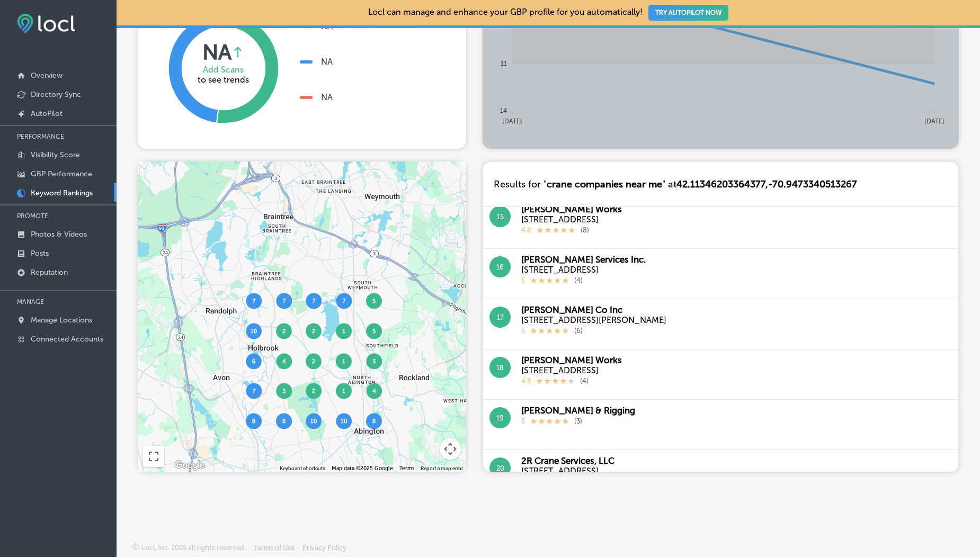  What do you see at coordinates (324, 550) in the screenshot?
I see `a: Privacy Policy` at bounding box center [324, 550].